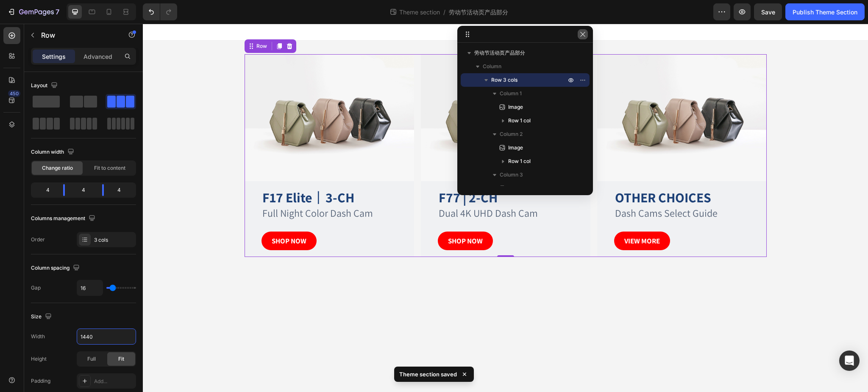 This screenshot has width=868, height=392. Describe the element at coordinates (511, 134) in the screenshot. I see `span: Column 2` at that location.